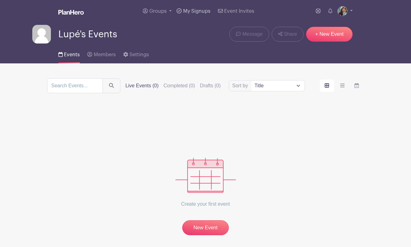  I want to click on a: Settings, so click(136, 53).